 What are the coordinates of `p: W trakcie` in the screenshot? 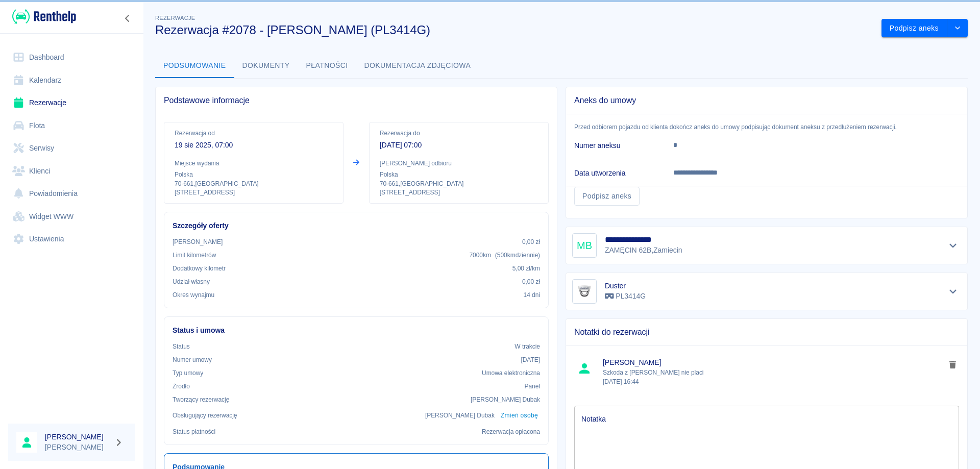 It's located at (527, 347).